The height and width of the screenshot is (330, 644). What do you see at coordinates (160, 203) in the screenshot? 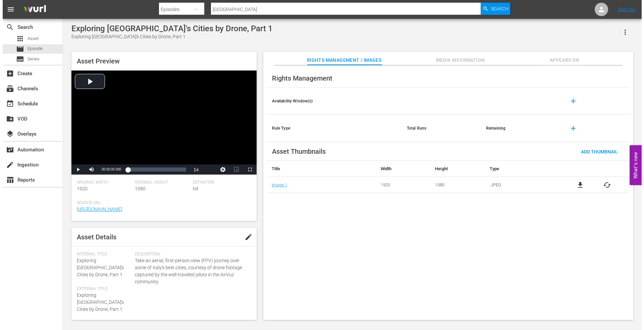
I see `span: Source Url` at bounding box center [160, 203].